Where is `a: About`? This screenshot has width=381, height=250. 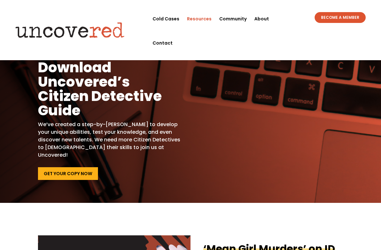
a: About is located at coordinates (262, 19).